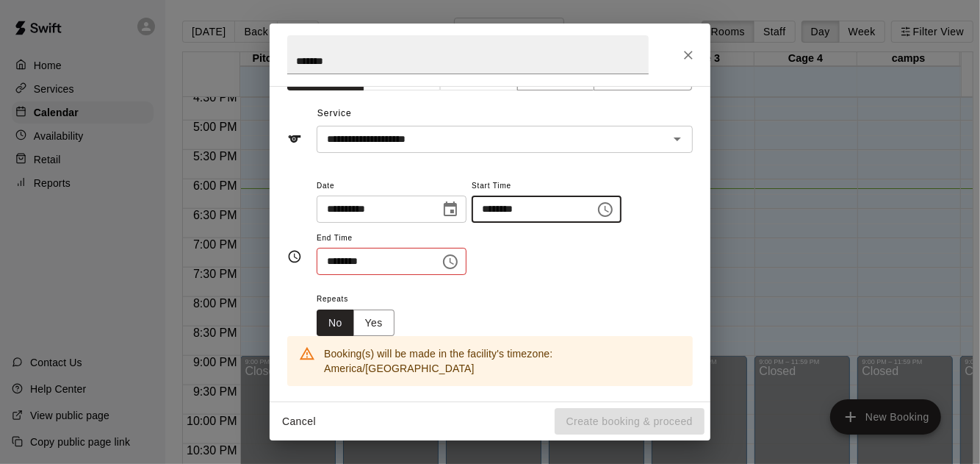  Describe the element at coordinates (678, 139) in the screenshot. I see `button: Open` at that location.